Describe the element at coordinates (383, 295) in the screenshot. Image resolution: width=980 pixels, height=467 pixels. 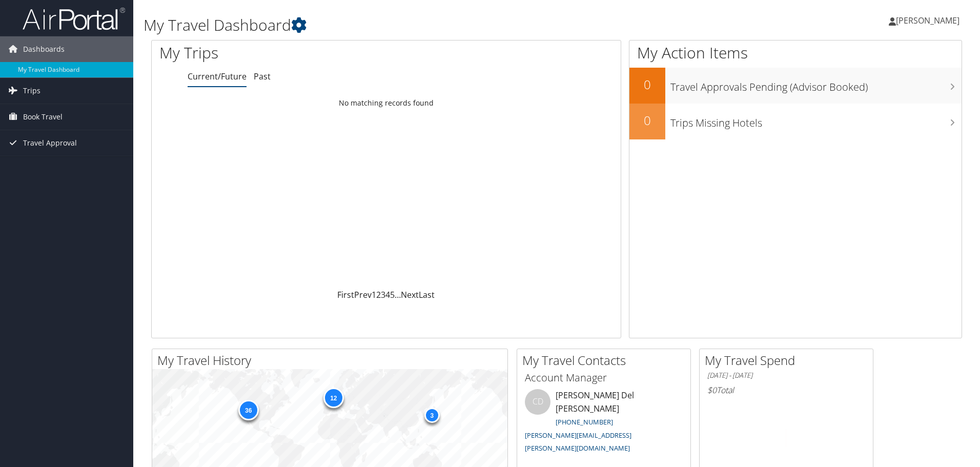
I see `a: 3` at that location.